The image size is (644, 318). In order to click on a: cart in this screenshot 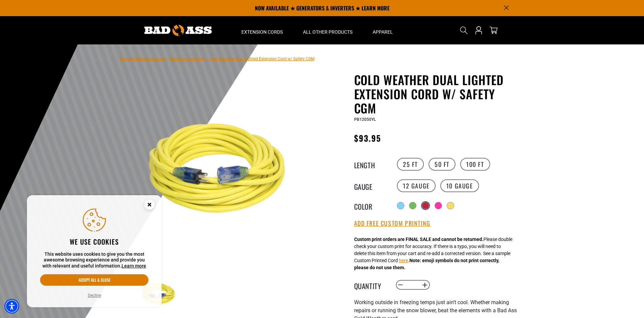, I will do `click(493, 31)`.